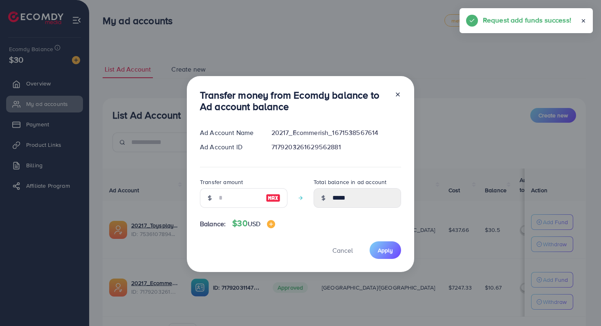  What do you see at coordinates (527, 20) in the screenshot?
I see `h5: Request add funds success!` at bounding box center [527, 20].